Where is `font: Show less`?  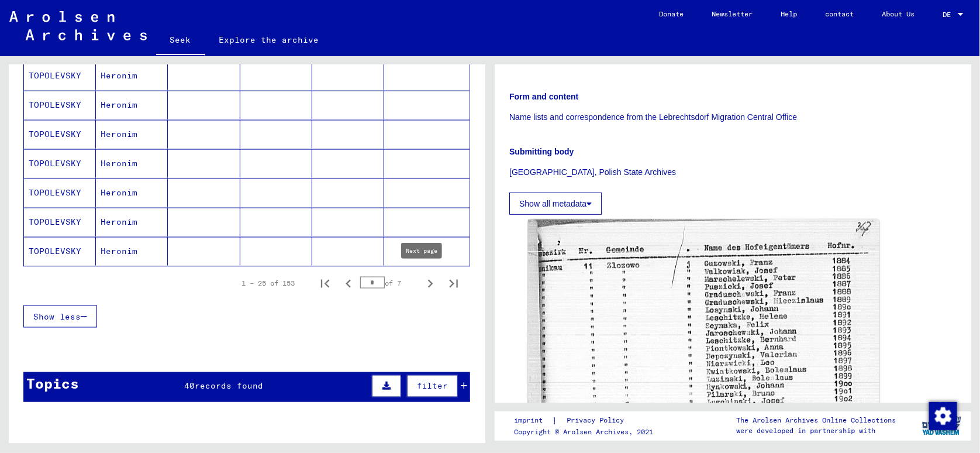
font: Show less is located at coordinates (56, 317).